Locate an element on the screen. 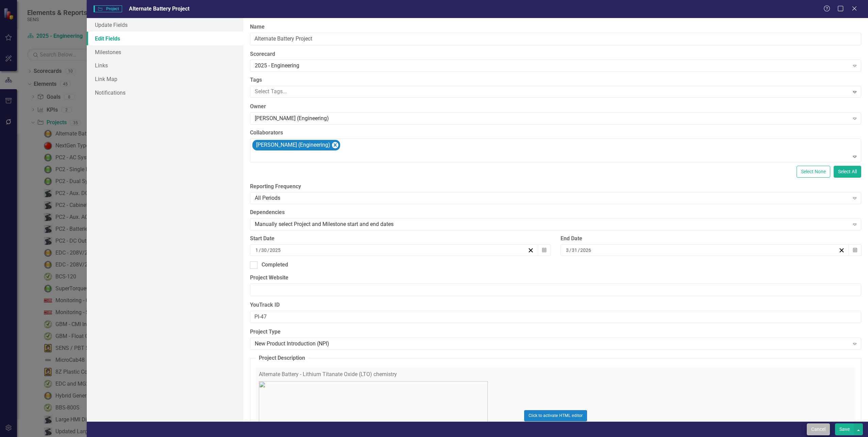 Image resolution: width=868 pixels, height=437 pixels. a: Notifications is located at coordinates (165, 92).